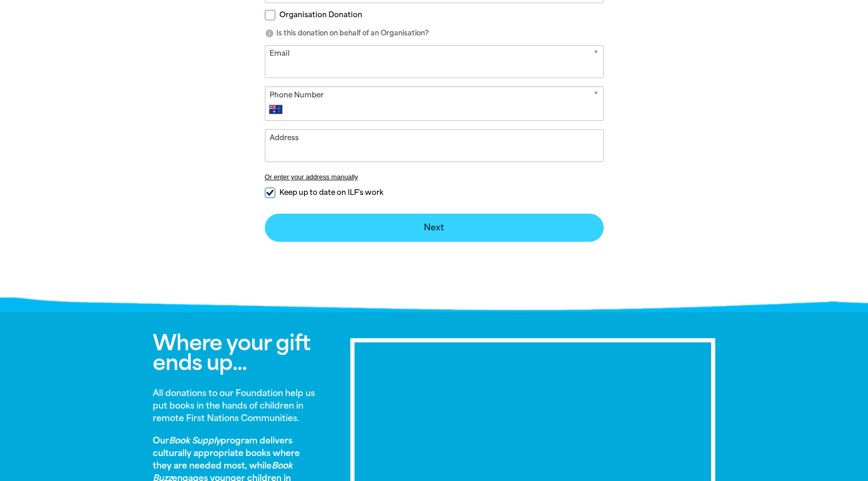 This screenshot has width=868, height=481. I want to click on p: Is this donation on behalf of an Organisation?, so click(434, 33).